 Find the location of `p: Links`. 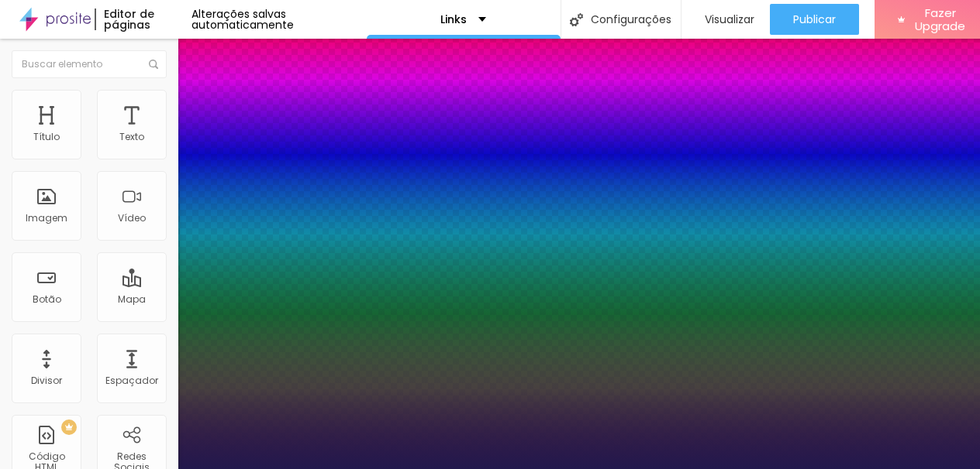

p: Links is located at coordinates (454, 20).